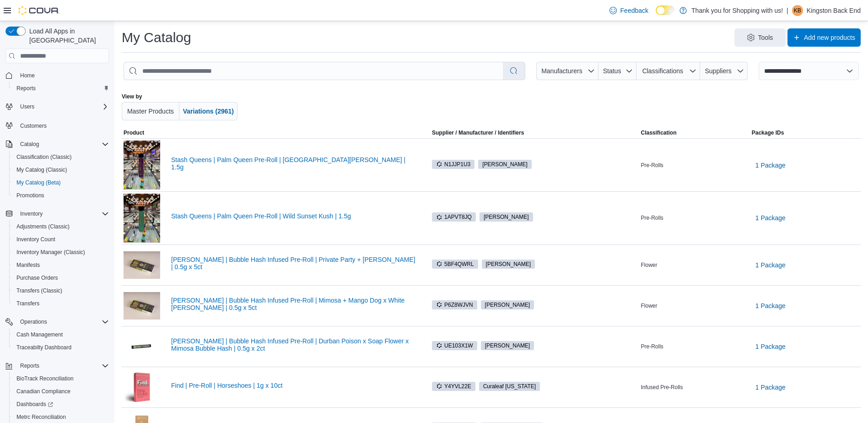 The height and width of the screenshot is (423, 868). What do you see at coordinates (455, 264) in the screenshot?
I see `span: 5BF4QWRL` at bounding box center [455, 264].